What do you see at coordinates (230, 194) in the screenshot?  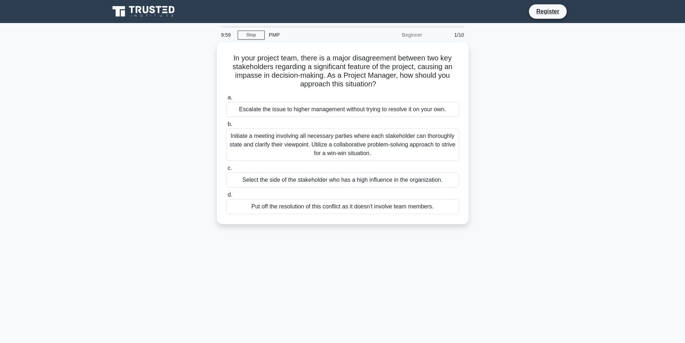 I see `span: d.` at bounding box center [230, 194].